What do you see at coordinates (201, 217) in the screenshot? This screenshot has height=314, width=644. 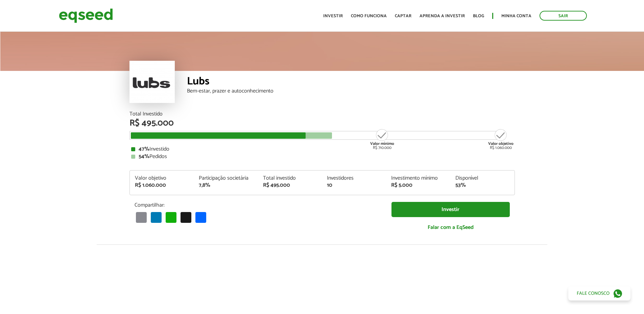 I see `a: Share` at bounding box center [201, 217].